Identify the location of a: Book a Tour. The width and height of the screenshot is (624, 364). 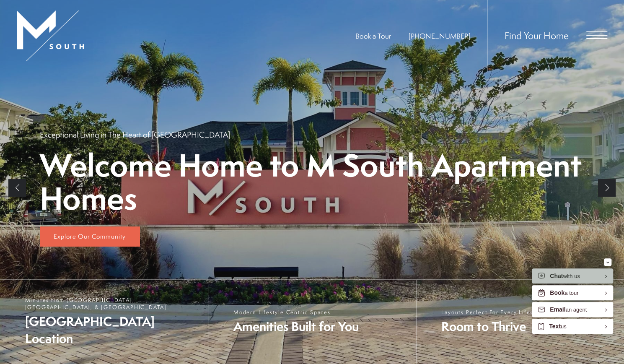
(373, 36).